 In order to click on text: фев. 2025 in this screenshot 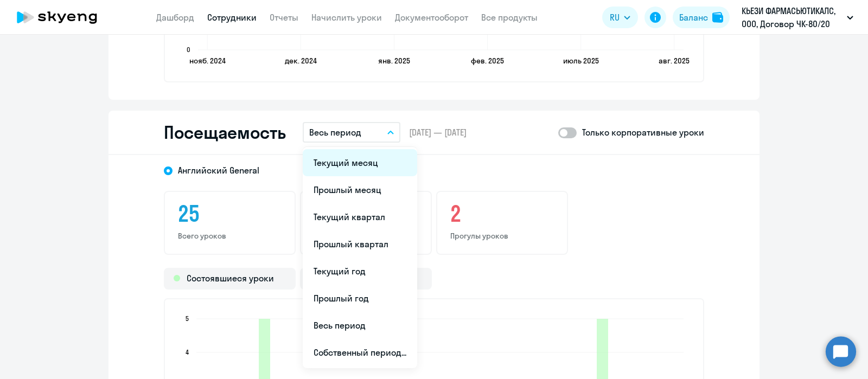, I will do `click(487, 61)`.